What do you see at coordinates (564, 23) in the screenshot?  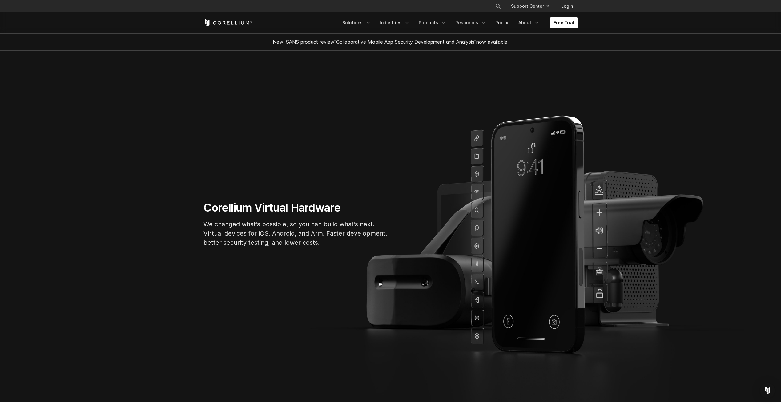 I see `a: Free Trial` at bounding box center [564, 23].